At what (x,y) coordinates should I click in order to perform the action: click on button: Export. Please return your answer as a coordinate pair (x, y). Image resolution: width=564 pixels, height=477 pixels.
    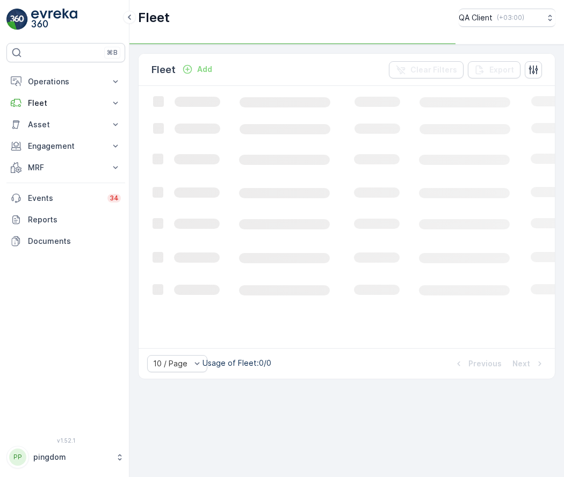
    Looking at the image, I should click on (494, 70).